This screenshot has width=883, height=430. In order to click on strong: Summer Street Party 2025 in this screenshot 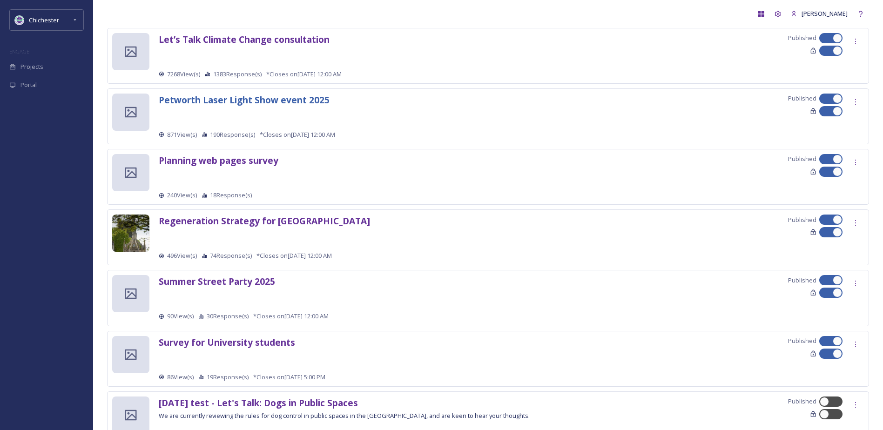, I will do `click(217, 281)`.